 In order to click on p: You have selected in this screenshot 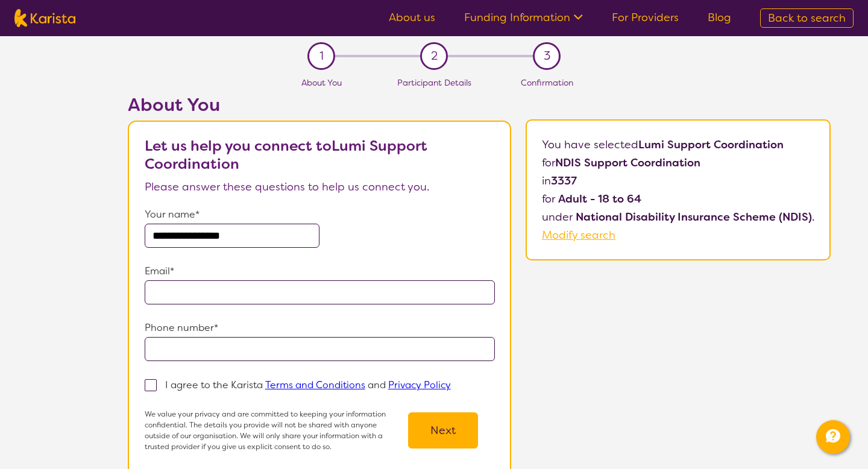, I will do `click(678, 190)`.